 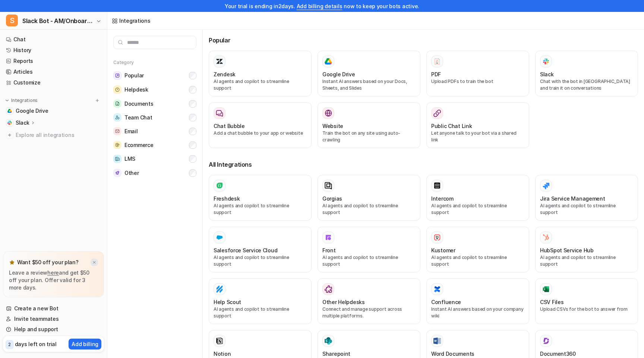 What do you see at coordinates (134, 76) in the screenshot?
I see `span: Popular` at bounding box center [134, 76].